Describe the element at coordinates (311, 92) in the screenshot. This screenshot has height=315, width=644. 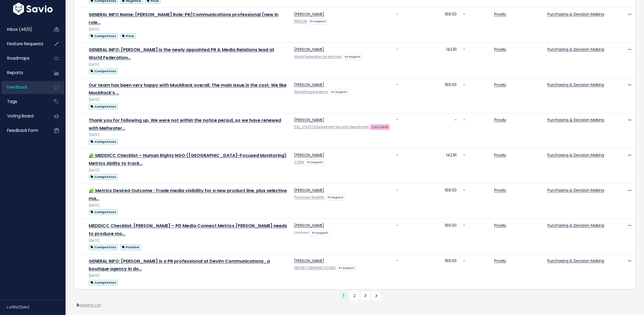
I see `a: Sprouthouse Agency` at that location.